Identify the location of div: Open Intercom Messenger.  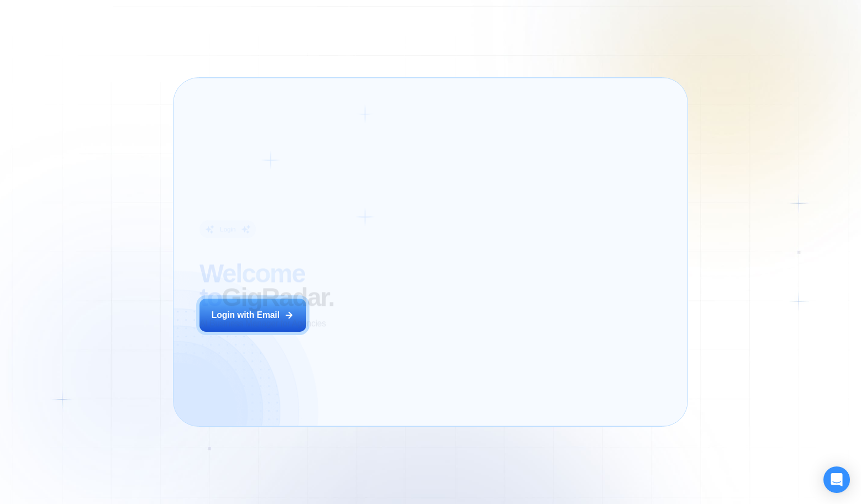
(837, 480).